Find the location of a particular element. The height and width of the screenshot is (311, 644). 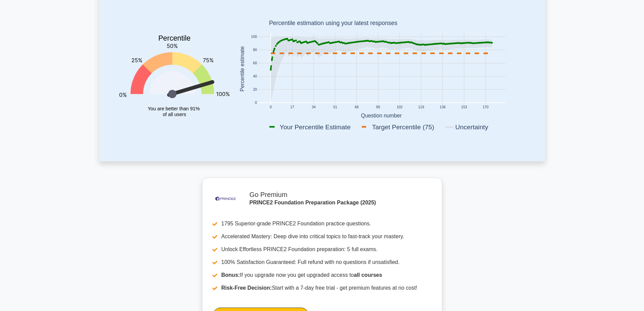

text: 34 is located at coordinates (314, 107).